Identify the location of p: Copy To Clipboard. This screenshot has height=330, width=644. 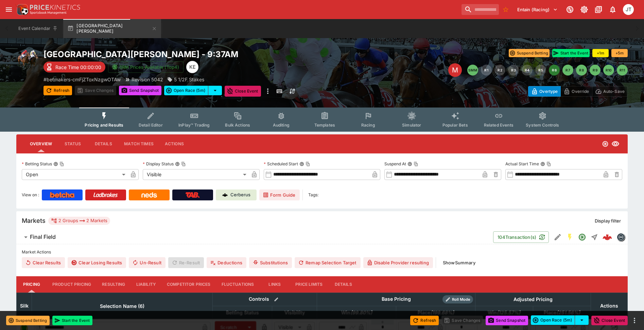
(82, 79).